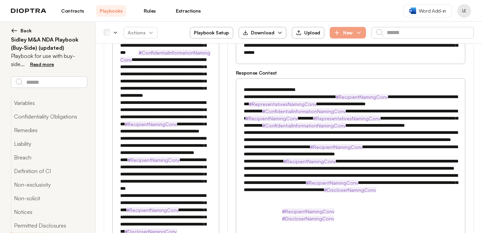  I want to click on button: Variables, so click(49, 103).